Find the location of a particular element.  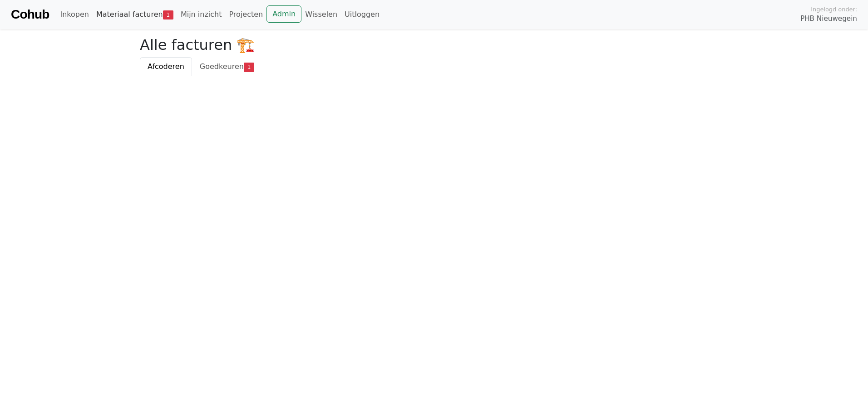

a: Goedkeuren1 is located at coordinates (227, 67).